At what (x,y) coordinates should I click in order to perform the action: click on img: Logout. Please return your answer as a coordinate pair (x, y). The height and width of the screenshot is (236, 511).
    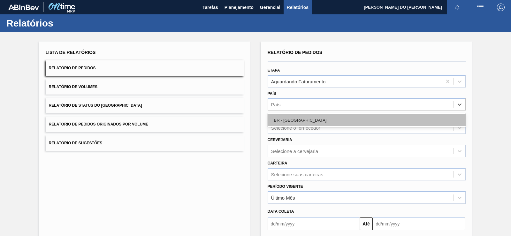
    Looking at the image, I should click on (501, 7).